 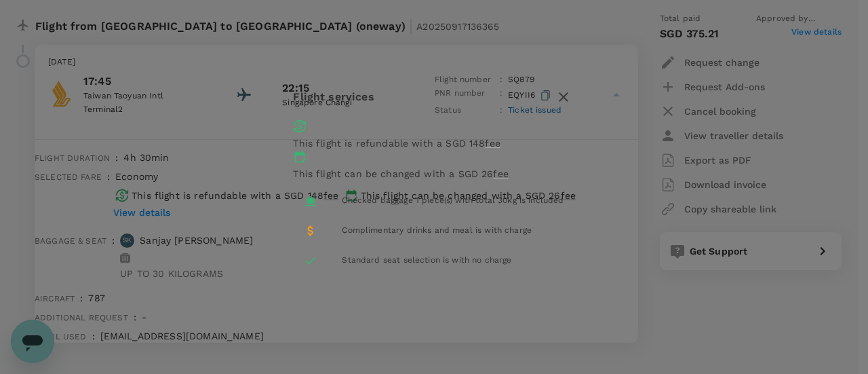 What do you see at coordinates (333, 97) in the screenshot?
I see `p: Flight services` at bounding box center [333, 97].